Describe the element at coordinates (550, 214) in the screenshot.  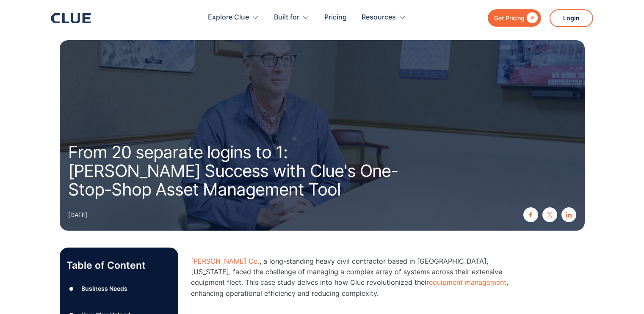
I see `img: twitter X icon` at that location.